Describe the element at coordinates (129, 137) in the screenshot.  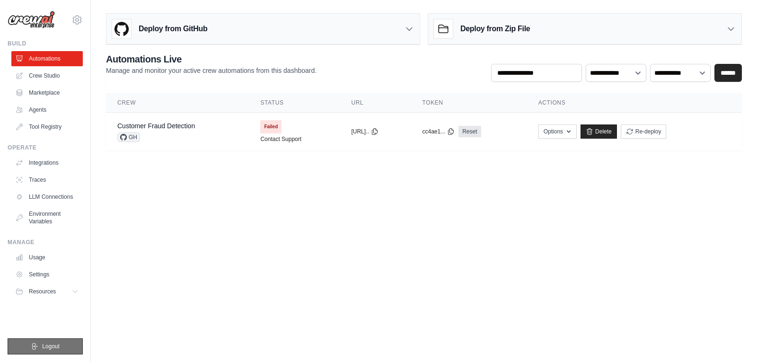
I see `span: GH` at that location.